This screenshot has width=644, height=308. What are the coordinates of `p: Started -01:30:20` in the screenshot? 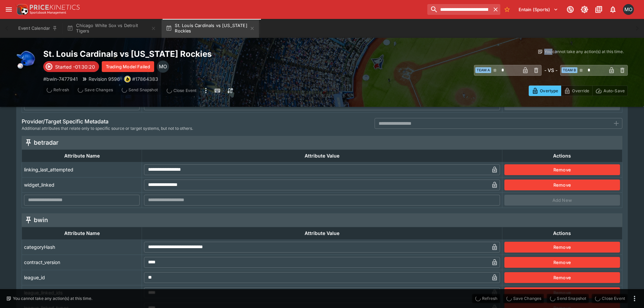 It's located at (75, 67).